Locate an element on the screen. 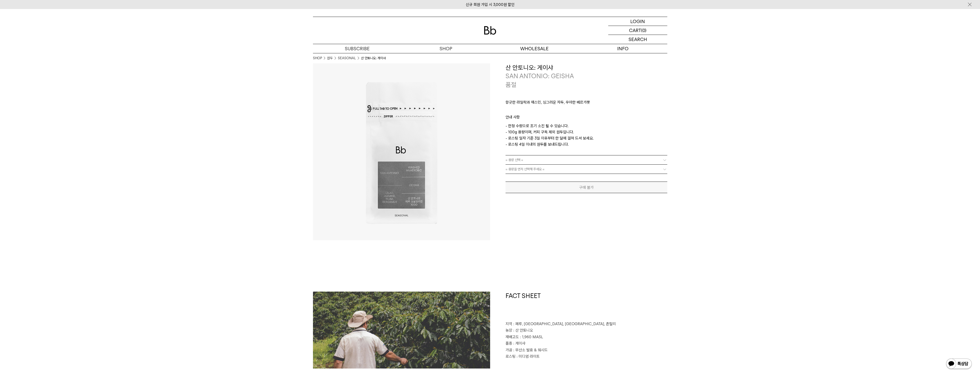 This screenshot has height=378, width=980. p: - 한정 수량으로 조기 소진 될 수 있습니다. - 100g 용량이며, 커피 구독 제외 원두입니다. - 로스팅 일자 기준 3일 이후부터 한 달에 걸쳐 드셔 보세요. - 로스팅 ... is located at coordinates (586, 135).